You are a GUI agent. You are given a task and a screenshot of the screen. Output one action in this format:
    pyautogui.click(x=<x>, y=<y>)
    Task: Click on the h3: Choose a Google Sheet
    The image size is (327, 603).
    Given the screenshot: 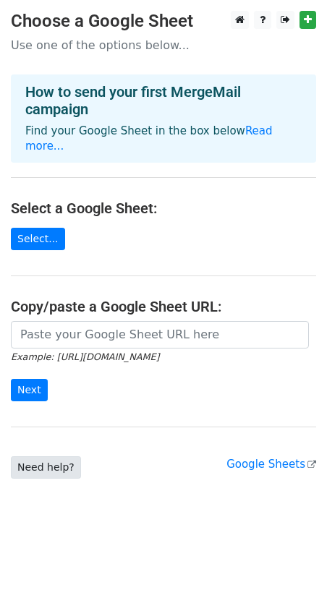 What is the action you would take?
    pyautogui.click(x=163, y=21)
    